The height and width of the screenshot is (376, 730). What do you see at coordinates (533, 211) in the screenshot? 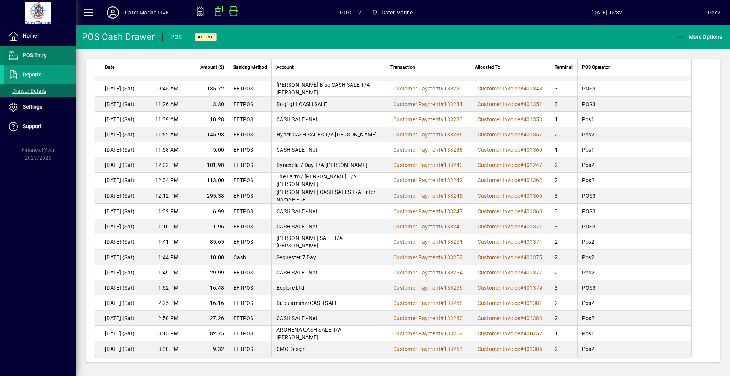
I see `span: 401369` at bounding box center [533, 211].